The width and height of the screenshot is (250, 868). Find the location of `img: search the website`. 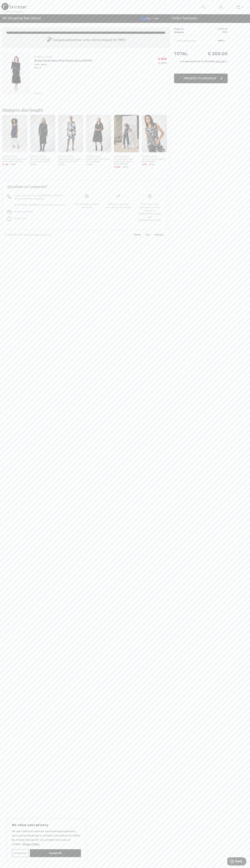

img: search the website is located at coordinates (204, 7).